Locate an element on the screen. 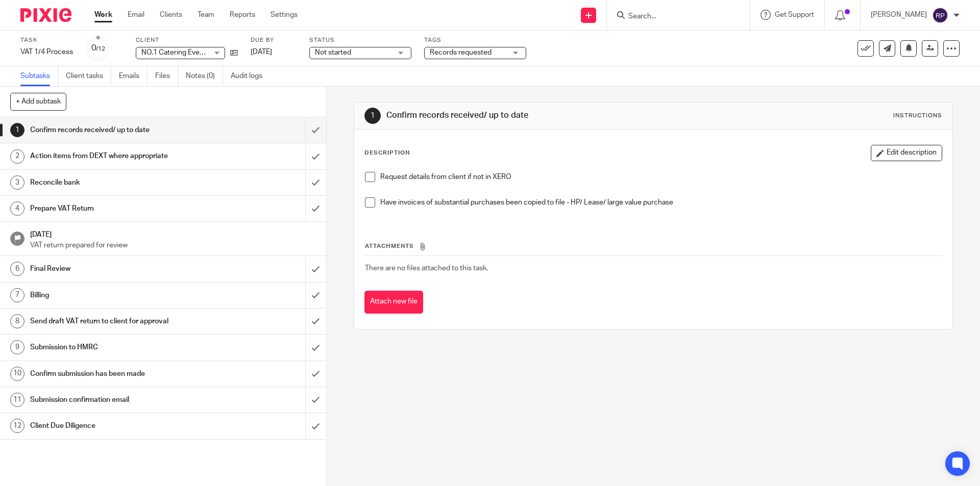  h1: Confirm submission has been made is located at coordinates (119, 374).